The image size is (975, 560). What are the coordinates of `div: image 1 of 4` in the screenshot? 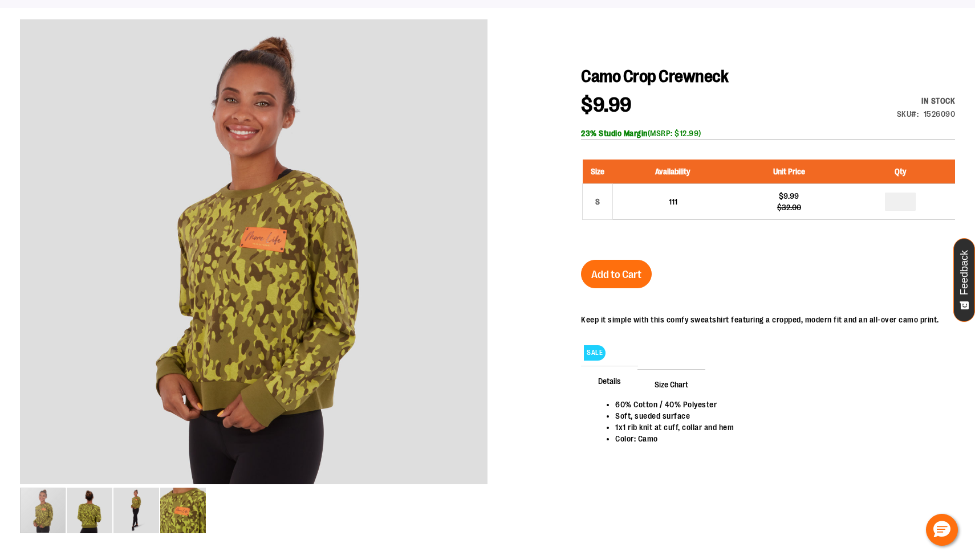 It's located at (44, 511).